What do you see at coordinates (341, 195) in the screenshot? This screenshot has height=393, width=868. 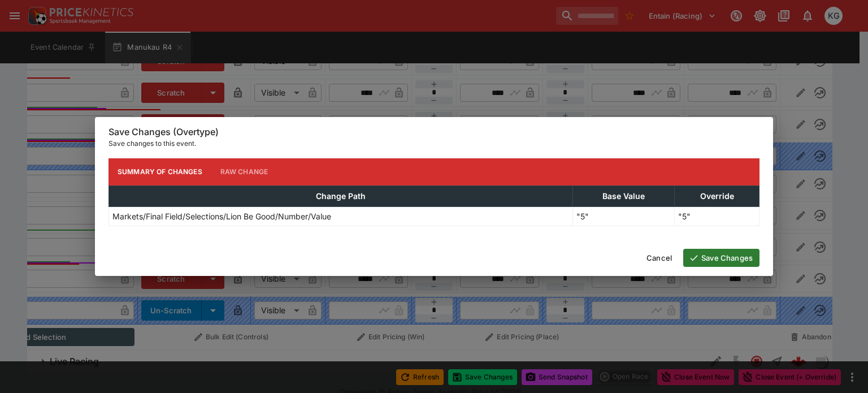 I see `th: Change Path` at bounding box center [341, 195].